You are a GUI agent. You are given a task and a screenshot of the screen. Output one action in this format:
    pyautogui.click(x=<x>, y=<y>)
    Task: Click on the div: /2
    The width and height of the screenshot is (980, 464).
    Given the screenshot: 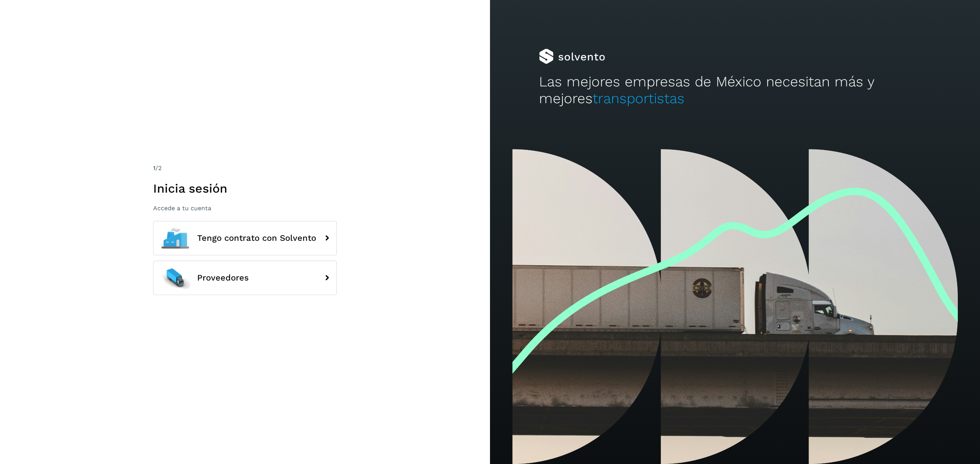 What is the action you would take?
    pyautogui.click(x=245, y=168)
    